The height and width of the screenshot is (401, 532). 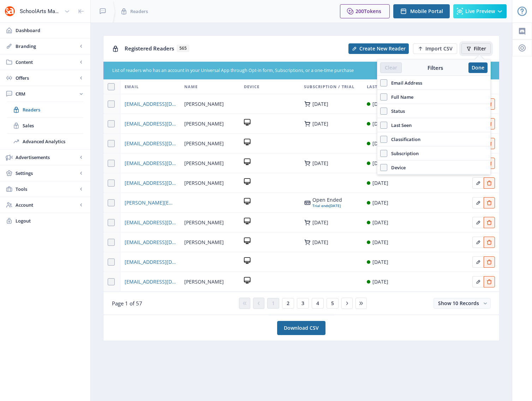 What do you see at coordinates (273, 304) in the screenshot?
I see `span: 1` at bounding box center [273, 304].